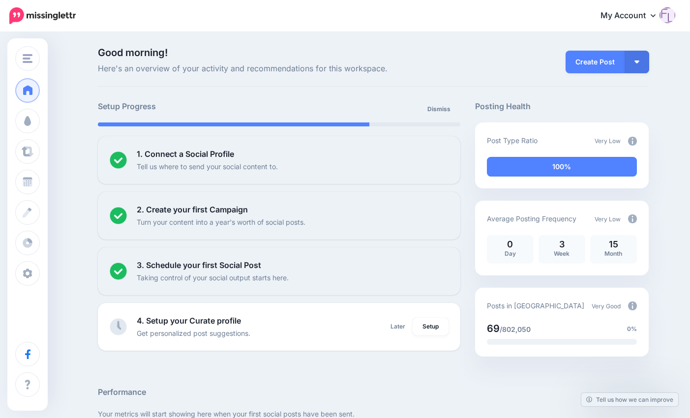 The width and height of the screenshot is (690, 418). Describe the element at coordinates (189, 320) in the screenshot. I see `b: 4. Setup your Curate profile` at that location.